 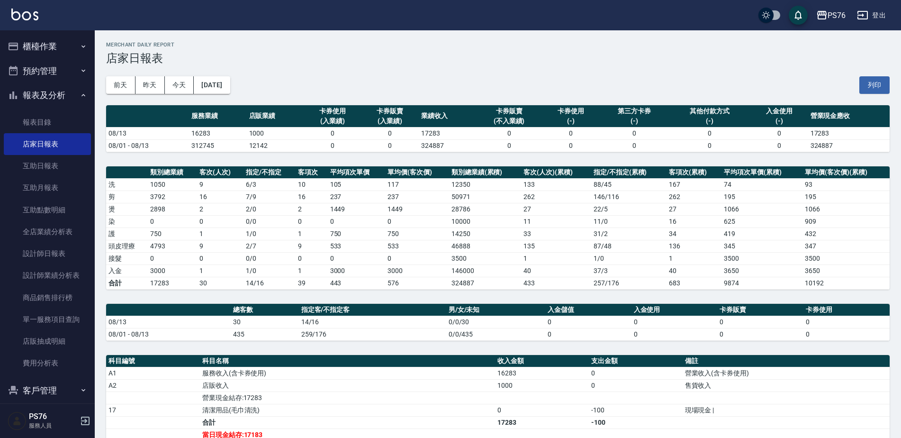 What do you see at coordinates (542, 361) in the screenshot?
I see `th: 收入金額` at bounding box center [542, 361].